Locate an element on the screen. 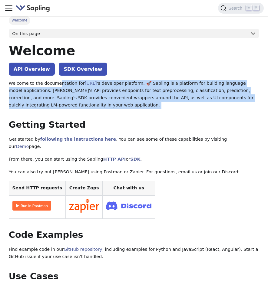 The height and width of the screenshot is (288, 268). a: Sapling.ai is located at coordinates (34, 8).